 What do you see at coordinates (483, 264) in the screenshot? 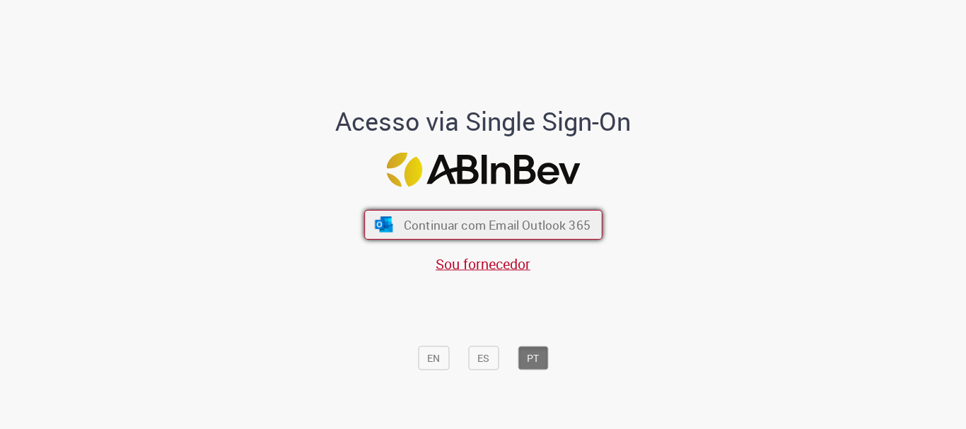
I see `span: Sou fornecedor` at bounding box center [483, 264].